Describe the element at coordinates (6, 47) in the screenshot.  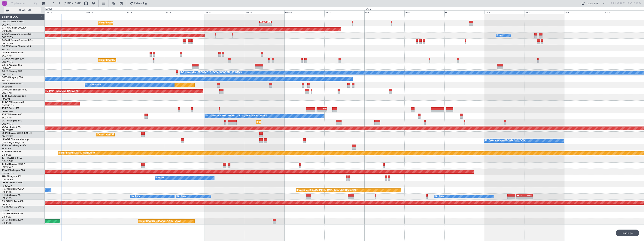
I see `span: G-LEAX` at that location.